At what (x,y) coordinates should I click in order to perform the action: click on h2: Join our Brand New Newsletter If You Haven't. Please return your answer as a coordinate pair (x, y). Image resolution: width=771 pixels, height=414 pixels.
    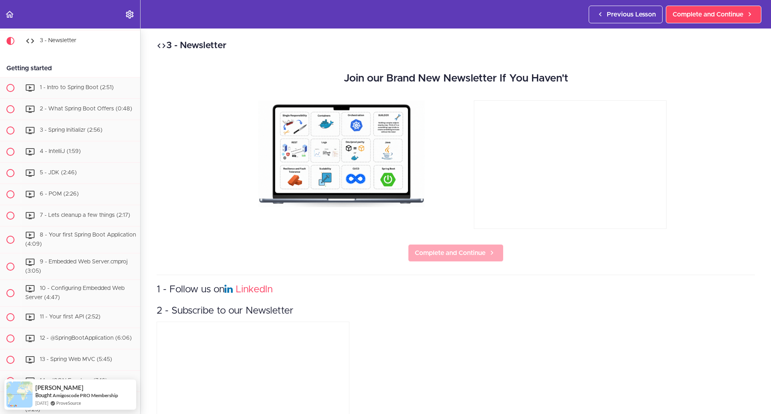
    Looking at the image, I should click on (456, 78).